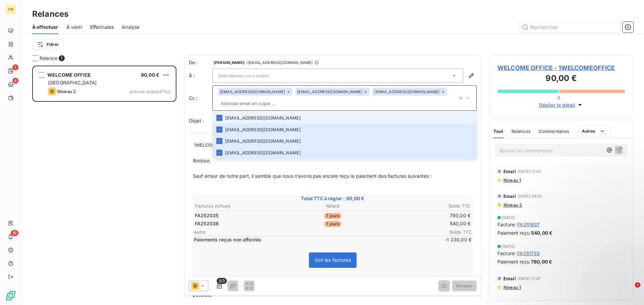 The image size is (644, 305). What do you see at coordinates (558, 98) in the screenshot?
I see `span: 0` at bounding box center [558, 98].